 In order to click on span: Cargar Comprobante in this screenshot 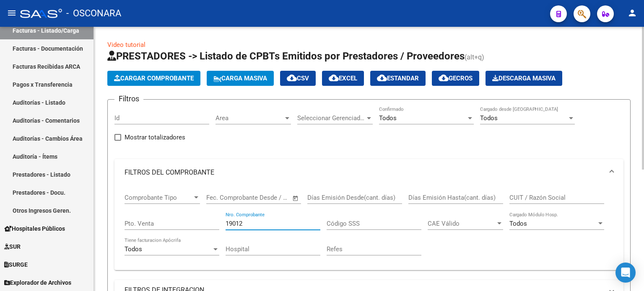, I will do `click(154, 78)`.